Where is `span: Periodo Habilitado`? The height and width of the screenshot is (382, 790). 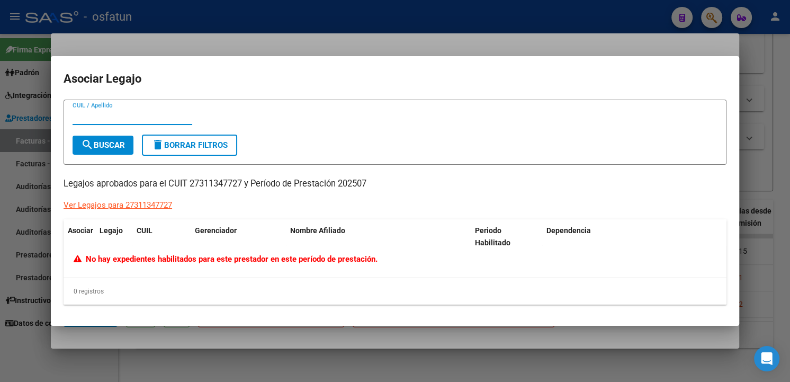 span: Periodo Habilitado is located at coordinates (493, 236).